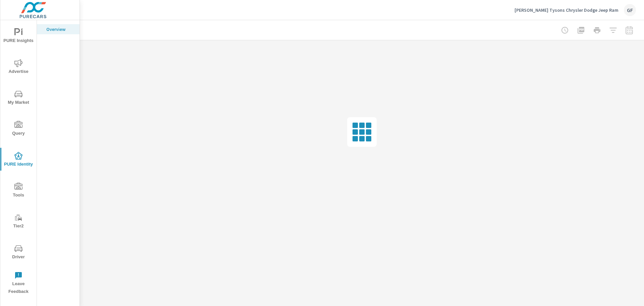 This screenshot has height=306, width=644. Describe the element at coordinates (18, 252) in the screenshot. I see `span: Driver` at that location.